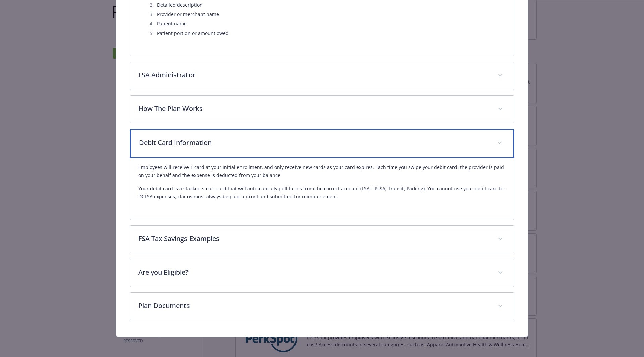 This screenshot has width=644, height=357. Describe the element at coordinates (314, 238) in the screenshot. I see `p: FSA Tax Savings Examples` at that location.